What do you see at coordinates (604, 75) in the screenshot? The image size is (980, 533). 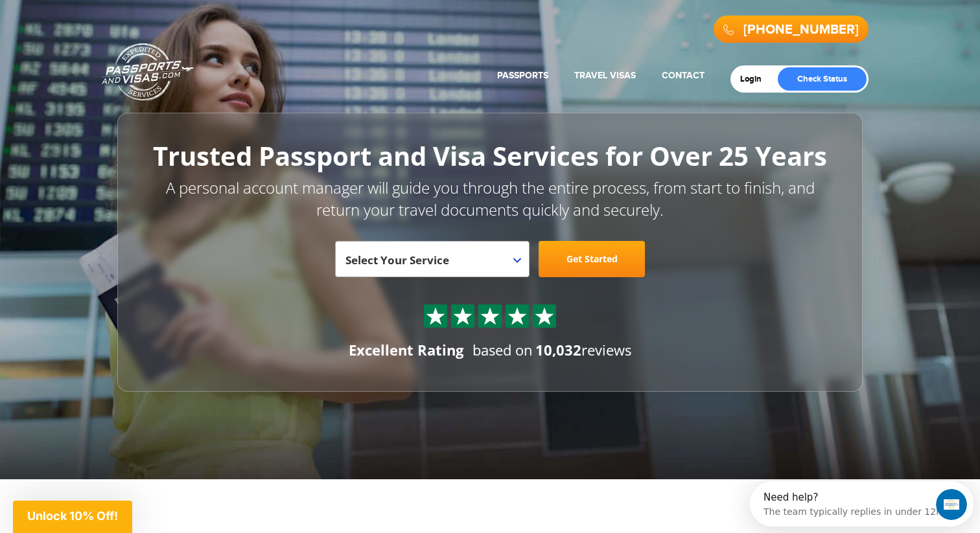 I see `a: Travel Visas` at bounding box center [604, 75].